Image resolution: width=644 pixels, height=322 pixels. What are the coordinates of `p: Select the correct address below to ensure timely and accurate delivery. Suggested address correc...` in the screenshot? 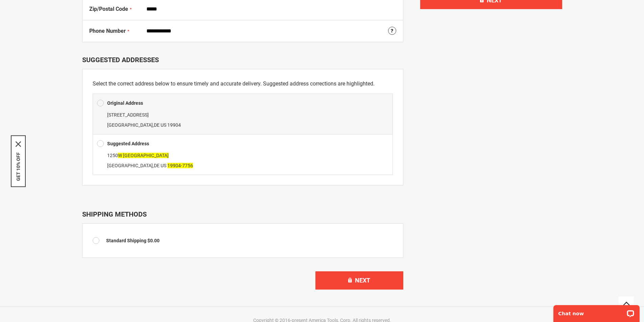 It's located at (243, 84).